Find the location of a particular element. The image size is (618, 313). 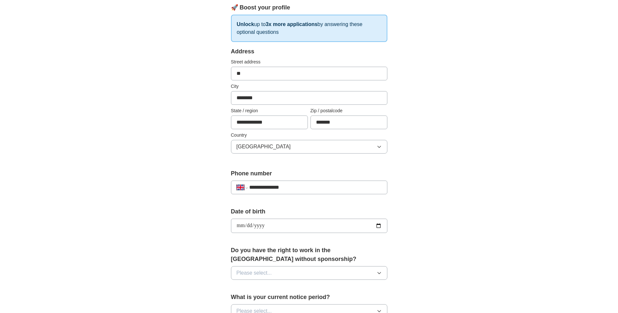

label: City is located at coordinates (309, 86).